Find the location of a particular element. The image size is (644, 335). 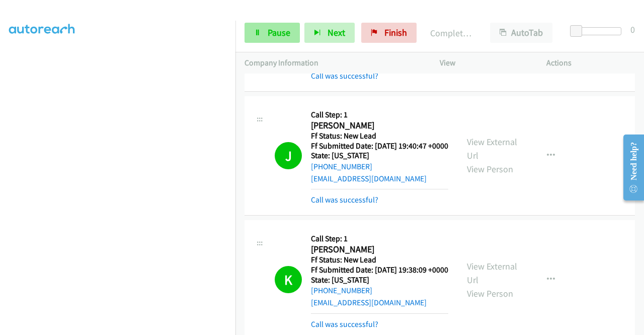

a: Finish is located at coordinates (389, 33).